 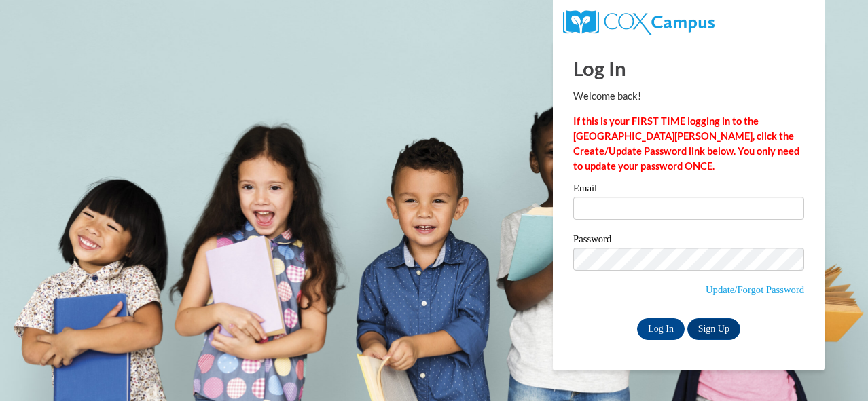 What do you see at coordinates (661, 329) in the screenshot?
I see `input: Log In` at bounding box center [661, 329].